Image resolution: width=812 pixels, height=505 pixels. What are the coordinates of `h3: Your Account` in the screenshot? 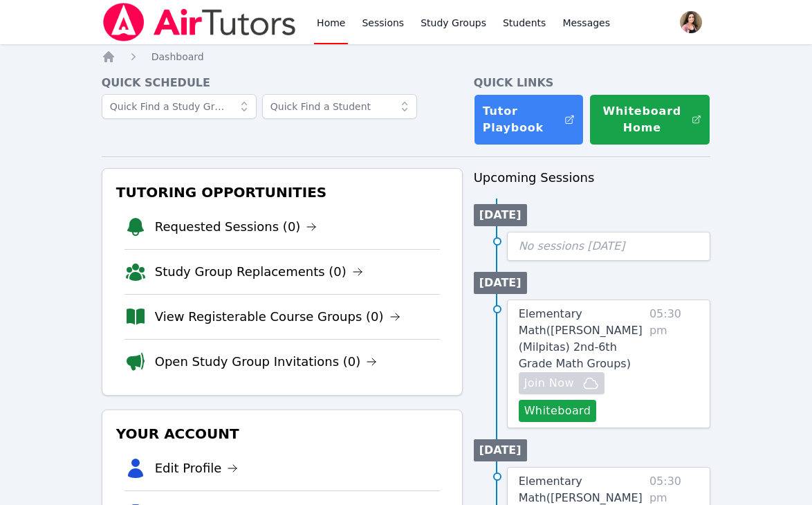 It's located at (282, 434).